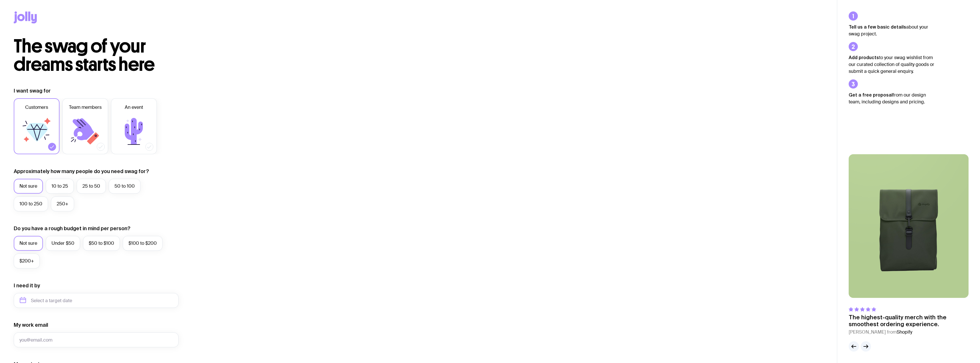 This screenshot has height=363, width=980. What do you see at coordinates (63, 244) in the screenshot?
I see `label: Under $50` at bounding box center [63, 244].